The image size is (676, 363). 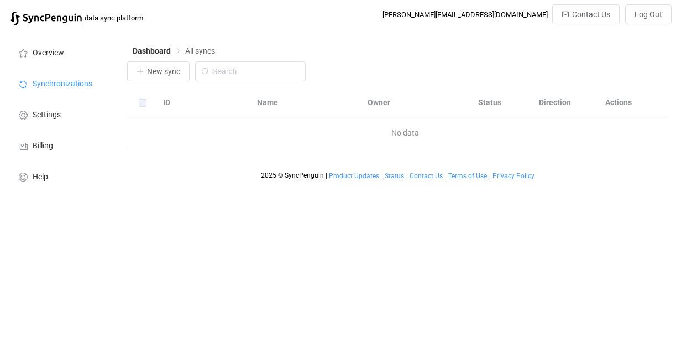 I want to click on button: Log Out, so click(x=648, y=14).